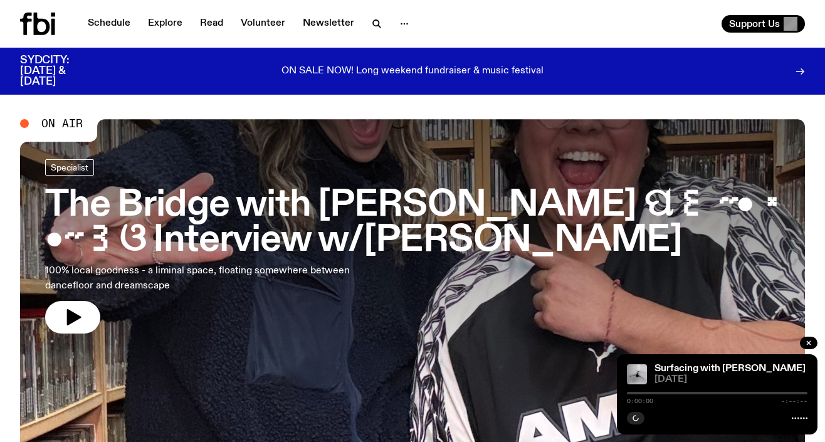  What do you see at coordinates (70, 167) in the screenshot?
I see `span: Specialist` at bounding box center [70, 167].